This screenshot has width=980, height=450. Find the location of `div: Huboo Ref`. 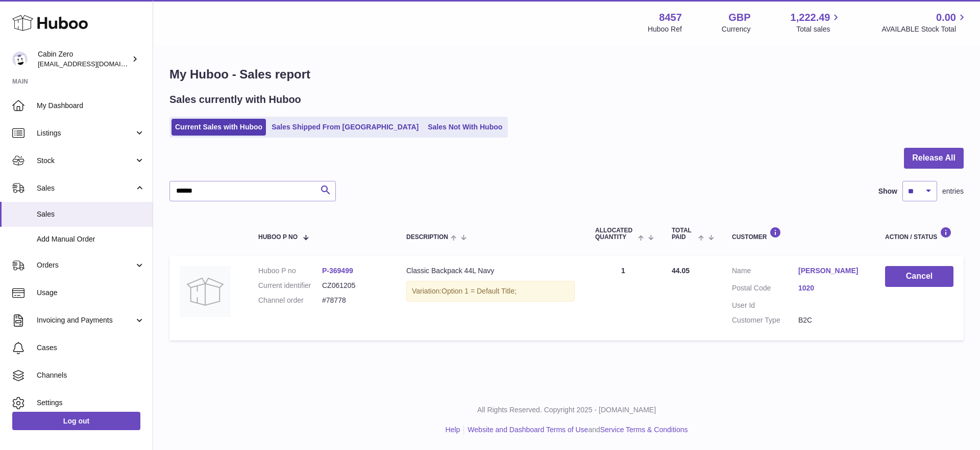

div: Huboo Ref is located at coordinates (664, 29).